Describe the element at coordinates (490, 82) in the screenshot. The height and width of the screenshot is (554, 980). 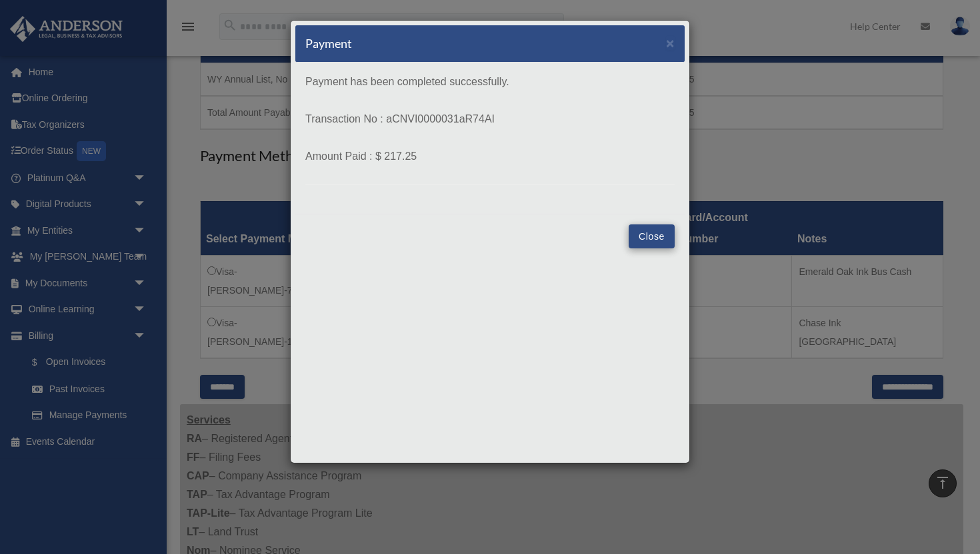
I see `p: Payment has been completed successfully.` at that location.